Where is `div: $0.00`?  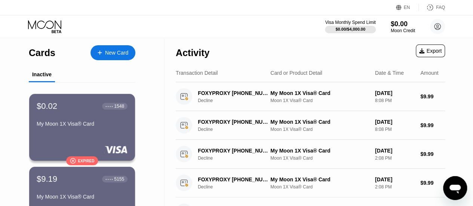
div: $0.00 is located at coordinates (403, 24).